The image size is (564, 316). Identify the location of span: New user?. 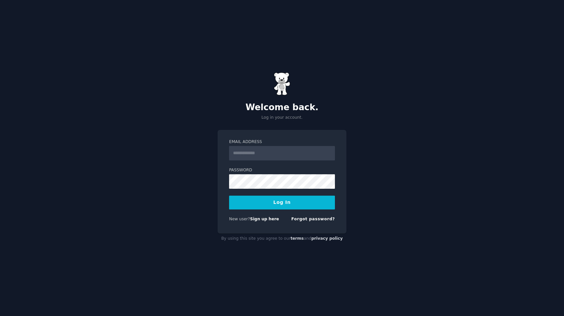
(240, 219).